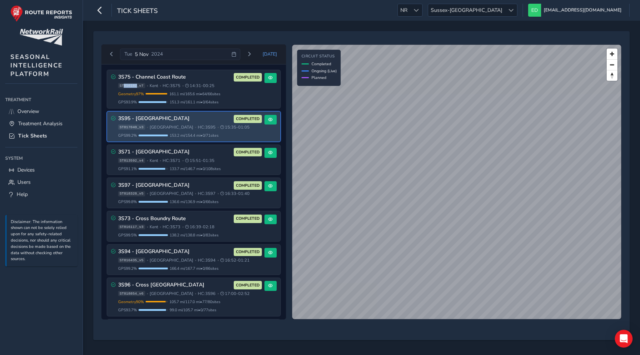 The image size is (640, 355). I want to click on span: HC: 3S97, so click(207, 193).